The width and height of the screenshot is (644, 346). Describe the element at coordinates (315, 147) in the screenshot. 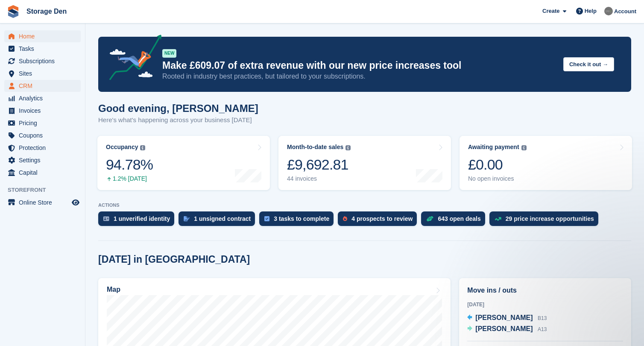

I see `div: Month-to-date sales` at that location.